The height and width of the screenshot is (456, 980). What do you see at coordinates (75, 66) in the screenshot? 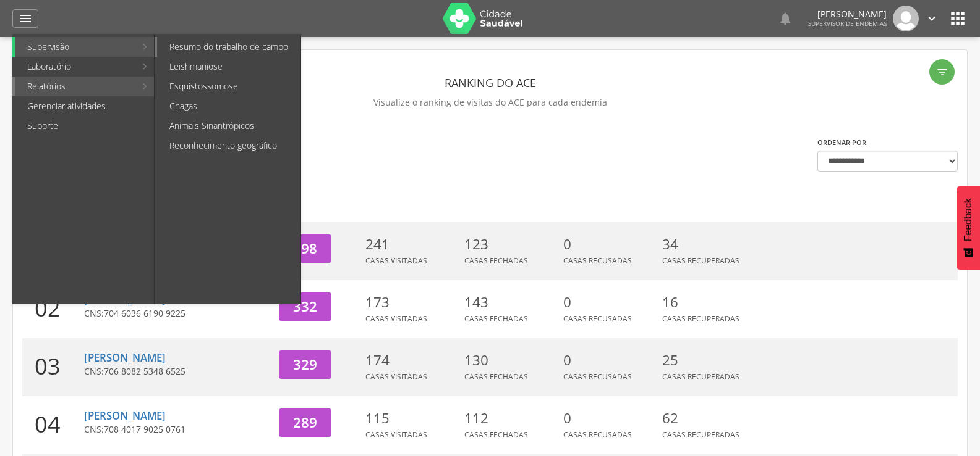
I see `a: Laboratório` at bounding box center [75, 66].